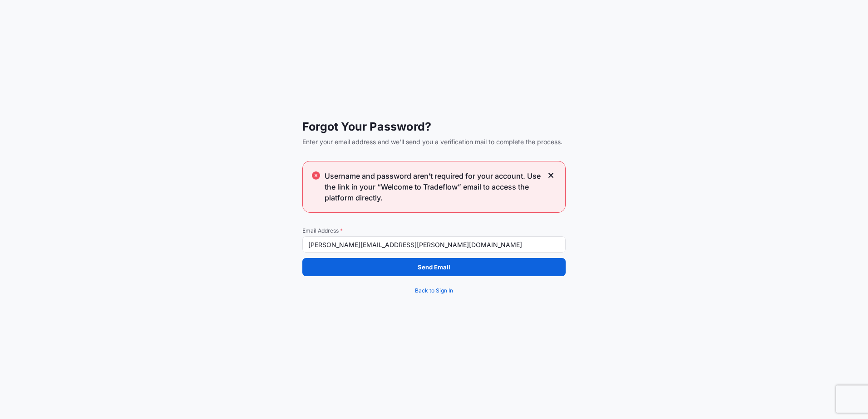  I want to click on p: Send Email, so click(434, 267).